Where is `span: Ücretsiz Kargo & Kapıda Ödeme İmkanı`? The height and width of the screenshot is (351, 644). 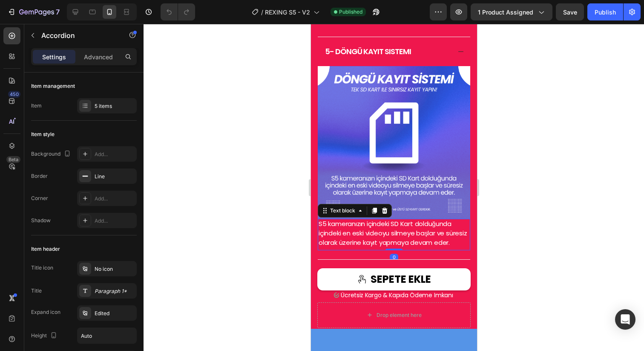 span: Ücretsiz Kargo & Kapıda Ödeme İmkanı is located at coordinates (86, 271).